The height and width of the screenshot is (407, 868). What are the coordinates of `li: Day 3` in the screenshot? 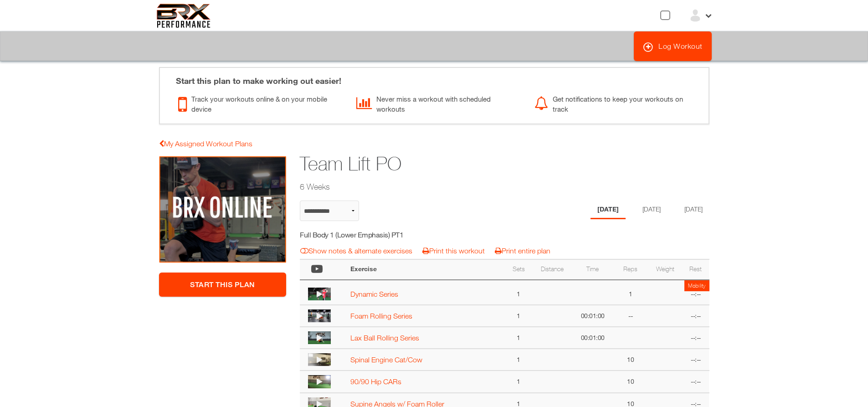 It's located at (693, 210).